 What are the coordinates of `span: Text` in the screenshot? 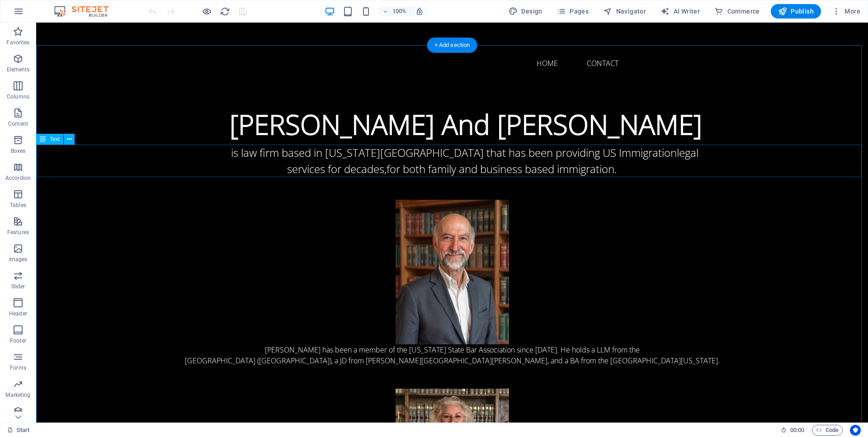 It's located at (55, 139).